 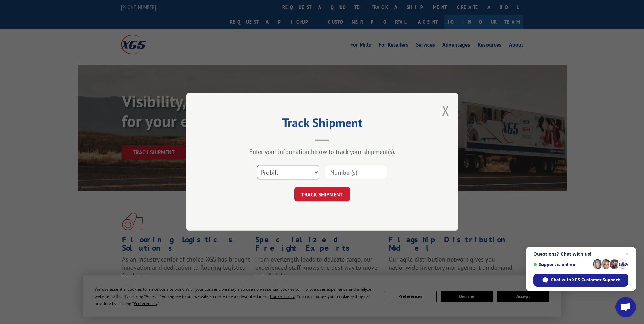 What do you see at coordinates (585, 280) in the screenshot?
I see `span: Chat with XGS Customer Support` at bounding box center [585, 280].